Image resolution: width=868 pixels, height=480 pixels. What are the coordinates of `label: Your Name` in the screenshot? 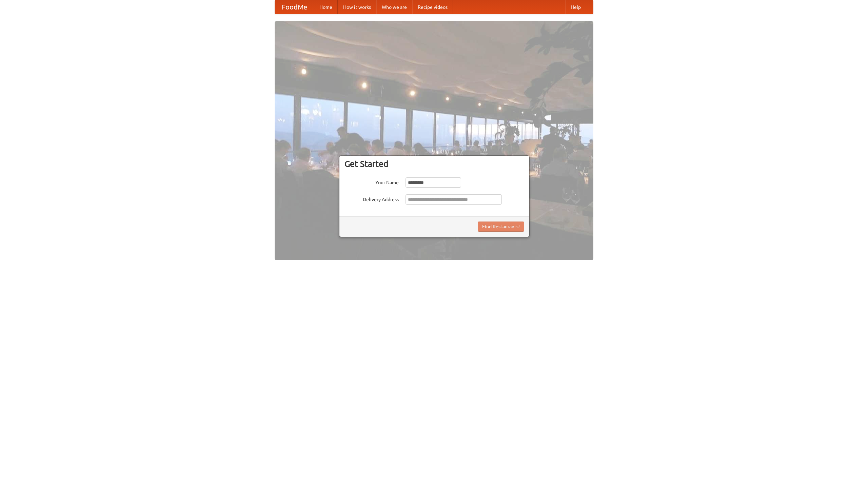 It's located at (372, 181).